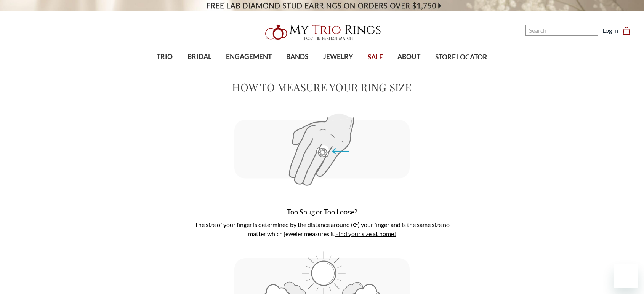  What do you see at coordinates (338, 57) in the screenshot?
I see `a: JEWELRY` at bounding box center [338, 57].